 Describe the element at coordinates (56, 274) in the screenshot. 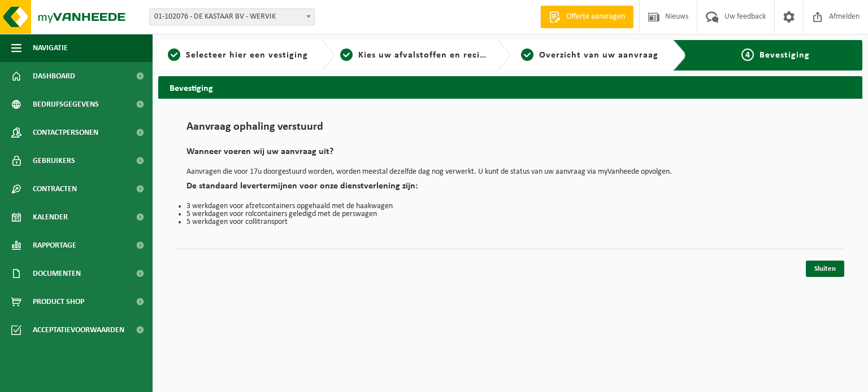

I see `span: Documenten` at that location.